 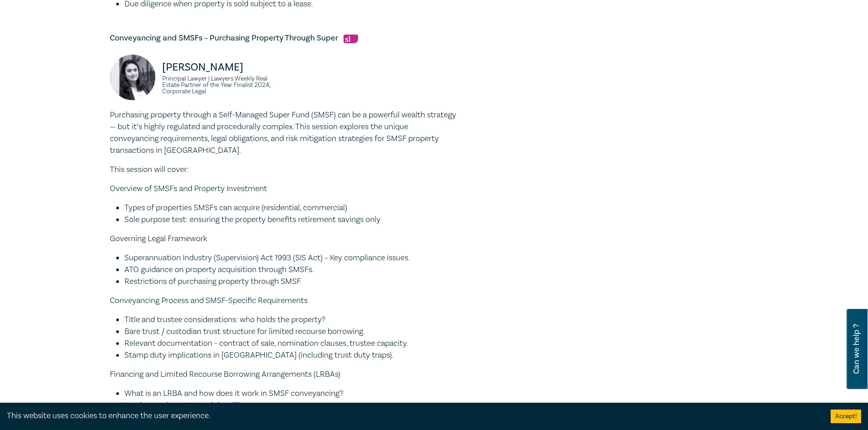 I want to click on li: What is an LRBA and how does it work in SMSF conveyancing?, so click(x=290, y=394).